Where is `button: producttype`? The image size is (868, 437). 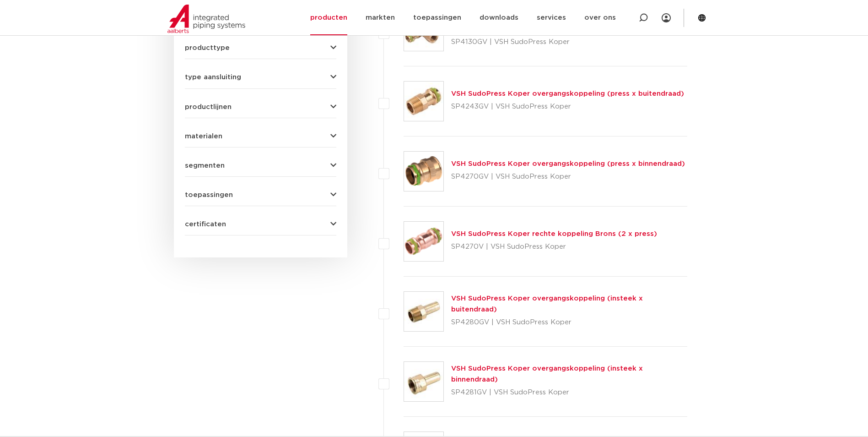 button: producttype is located at coordinates (261, 48).